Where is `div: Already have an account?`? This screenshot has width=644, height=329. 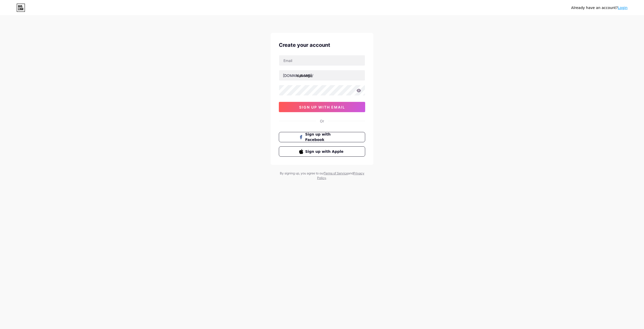
div: Already have an account? is located at coordinates (600, 8).